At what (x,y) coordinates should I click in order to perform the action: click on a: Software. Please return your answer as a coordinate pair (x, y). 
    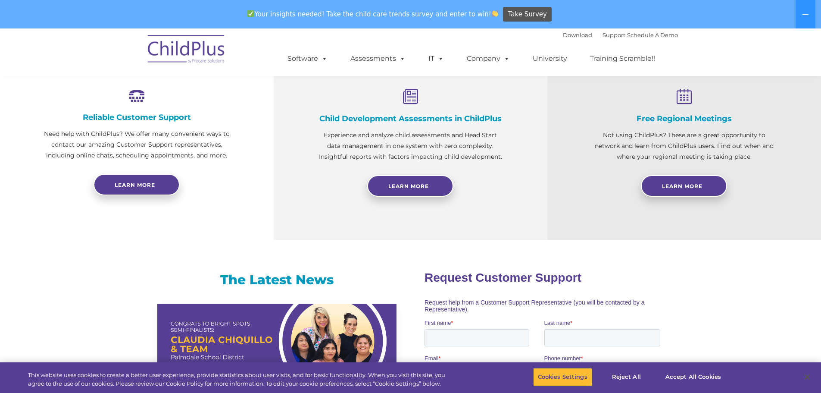
    Looking at the image, I should click on (307, 59).